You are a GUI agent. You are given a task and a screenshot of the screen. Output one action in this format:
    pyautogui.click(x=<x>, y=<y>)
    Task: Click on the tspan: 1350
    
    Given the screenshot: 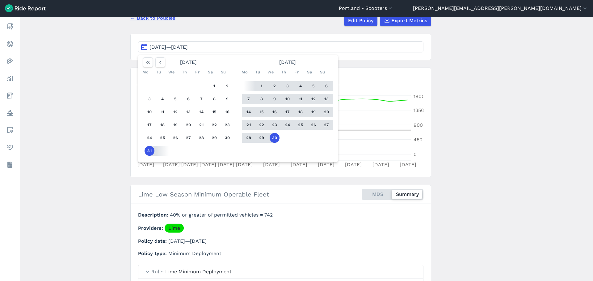 What is the action you would take?
    pyautogui.click(x=419, y=110)
    